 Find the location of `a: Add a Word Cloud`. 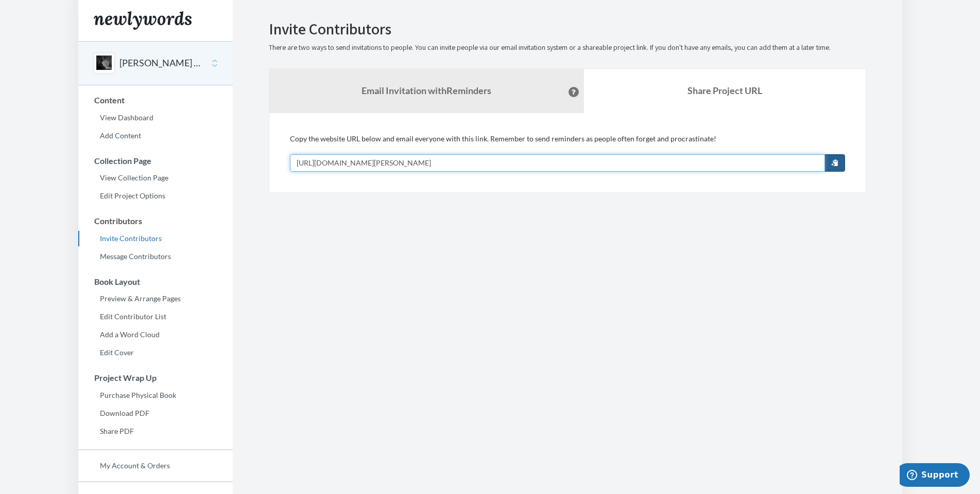

a: Add a Word Cloud is located at coordinates (155, 335).